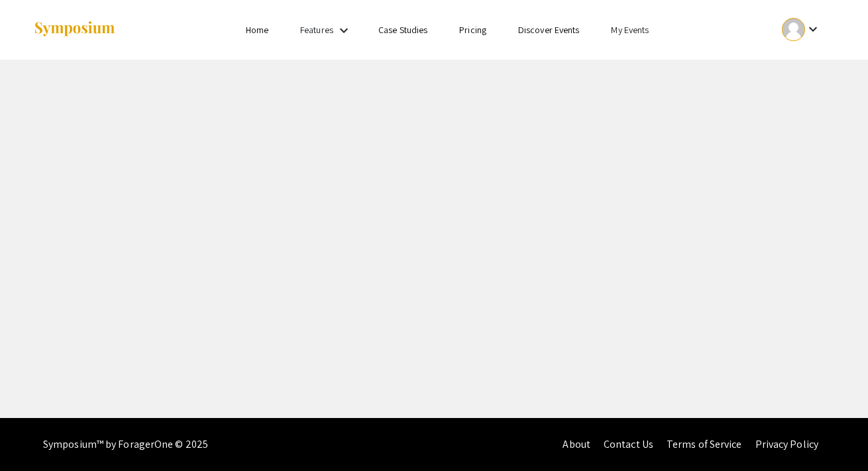  Describe the element at coordinates (628, 444) in the screenshot. I see `a: Contact Us` at that location.